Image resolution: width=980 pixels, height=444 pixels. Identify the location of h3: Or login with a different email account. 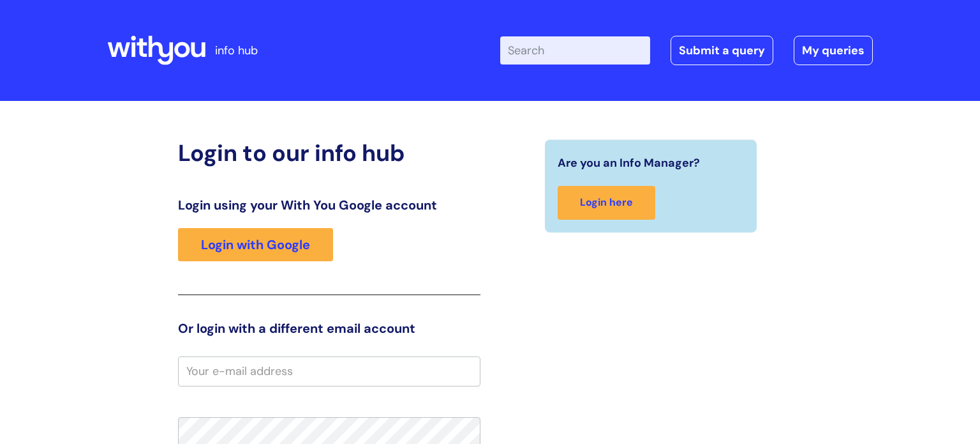
(329, 328).